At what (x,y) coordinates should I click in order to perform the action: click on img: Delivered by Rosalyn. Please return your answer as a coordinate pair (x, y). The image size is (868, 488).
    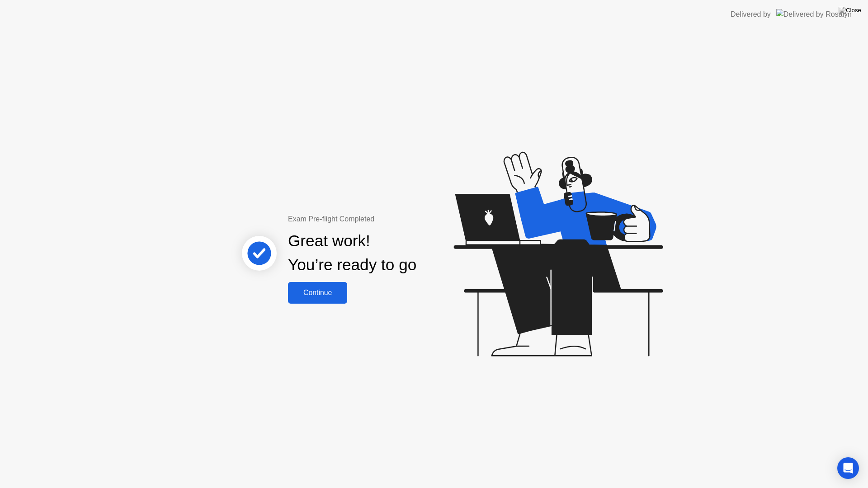
    Looking at the image, I should click on (814, 14).